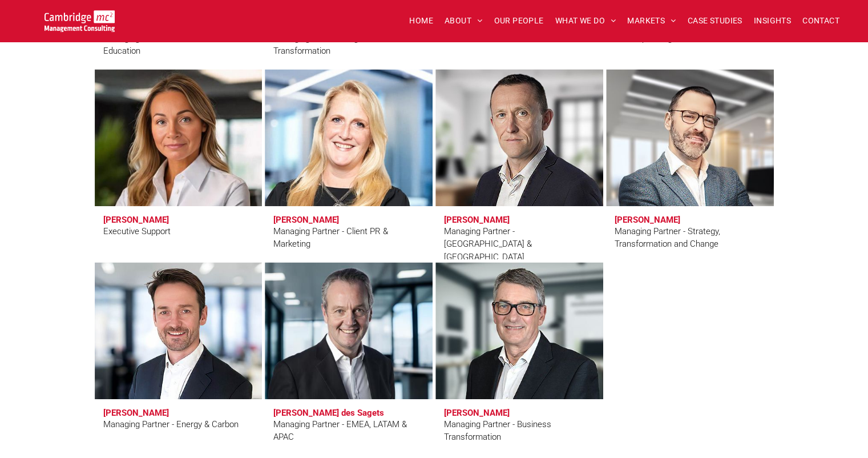 The image size is (868, 458). Describe the element at coordinates (772, 21) in the screenshot. I see `a: INSIGHTS` at that location.